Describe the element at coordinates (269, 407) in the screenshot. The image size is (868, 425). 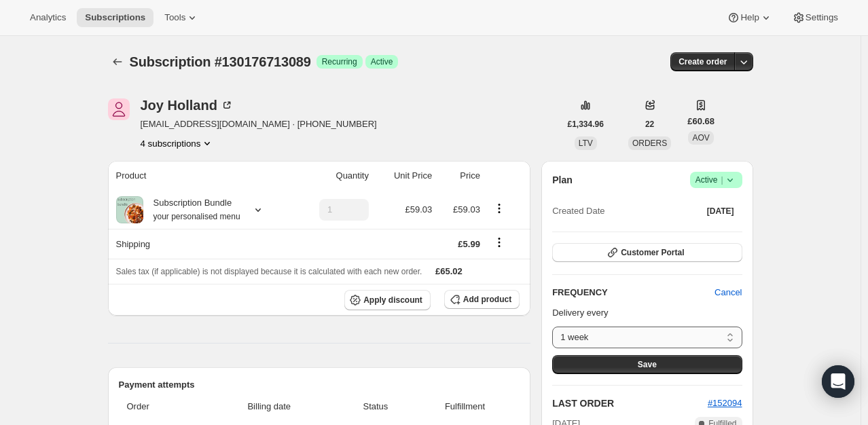
I see `span: Billing date` at that location.